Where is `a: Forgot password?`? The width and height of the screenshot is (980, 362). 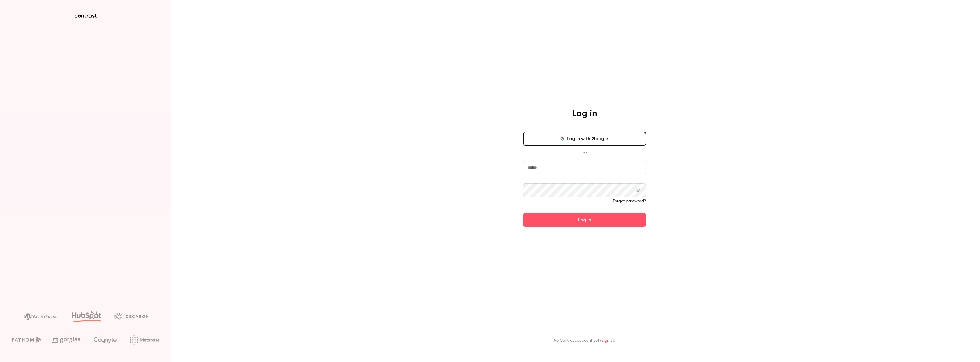 a: Forgot password? is located at coordinates (629, 201).